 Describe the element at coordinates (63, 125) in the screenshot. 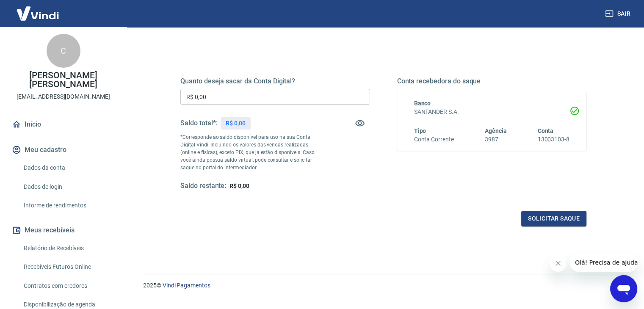

I see `a: Início` at that location.